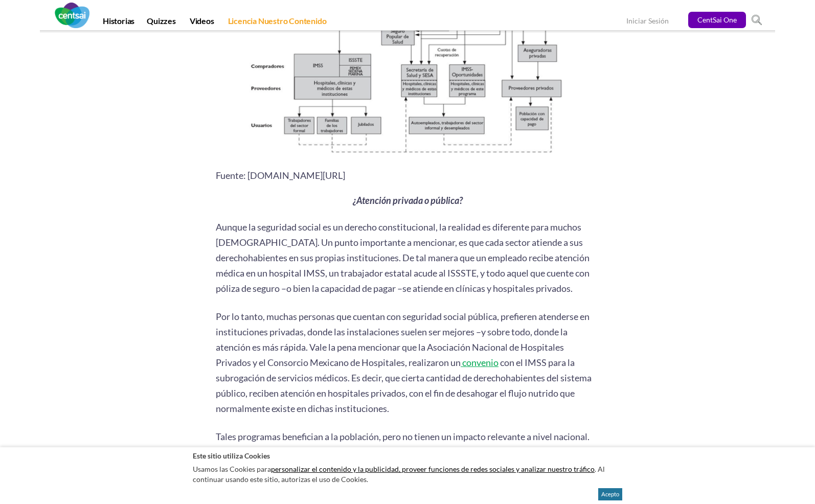  Describe the element at coordinates (119, 23) in the screenshot. I see `a: Historias` at that location.